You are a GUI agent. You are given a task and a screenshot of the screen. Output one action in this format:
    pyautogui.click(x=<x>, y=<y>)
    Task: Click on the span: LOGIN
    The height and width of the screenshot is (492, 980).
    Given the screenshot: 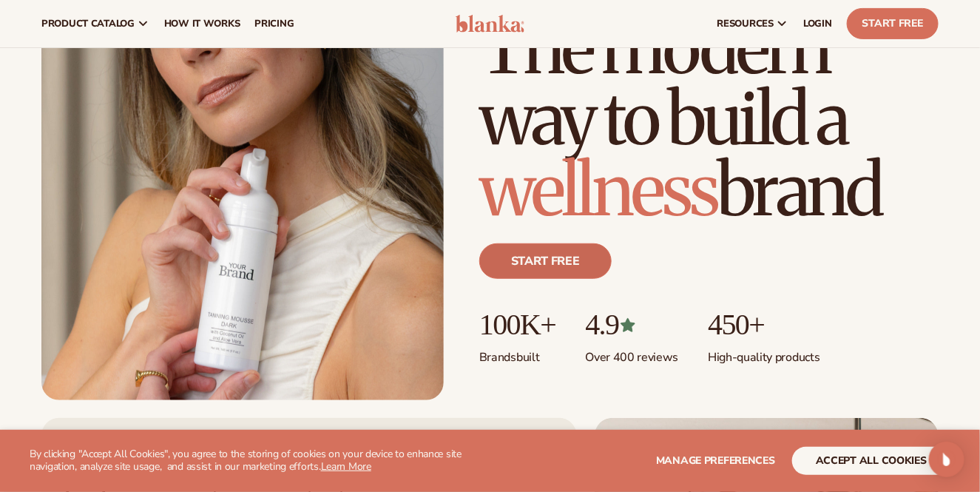 What is the action you would take?
    pyautogui.click(x=817, y=24)
    